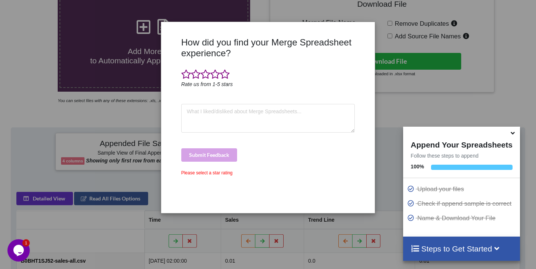 This screenshot has height=269, width=536. I want to click on h4: Append Your Spreadsheets, so click(461, 144).